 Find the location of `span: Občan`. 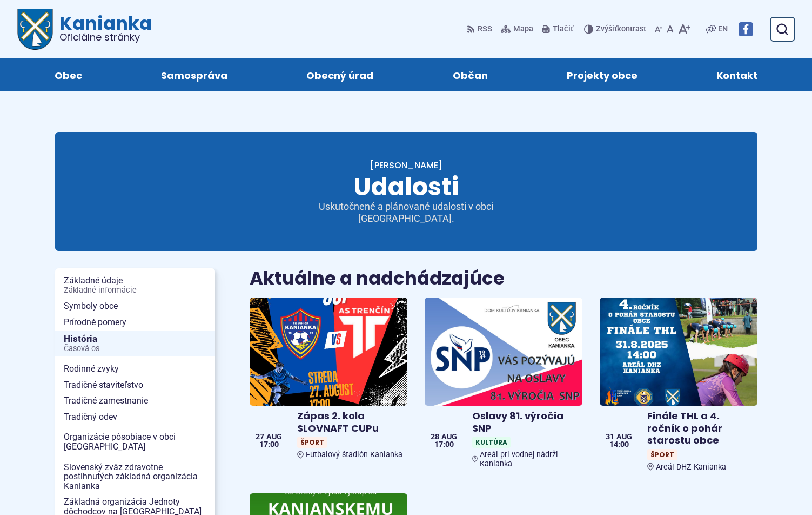

span: Občan is located at coordinates (470, 75).